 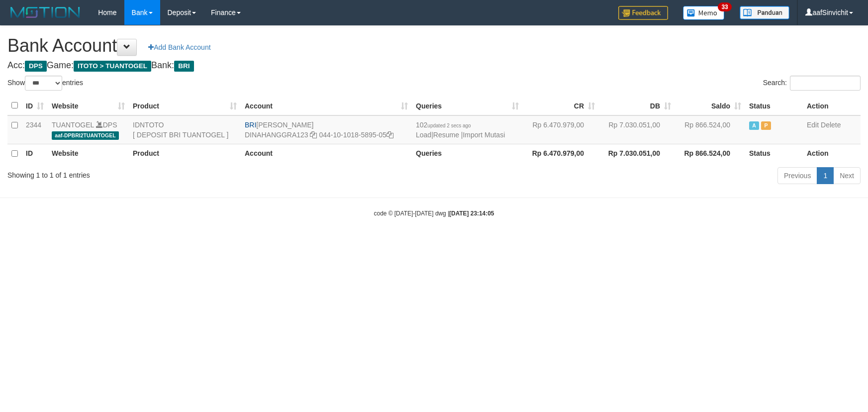 What do you see at coordinates (181, 173) in the screenshot?
I see `div: Showing 1 to 1 of 1 entries` at bounding box center [181, 173].